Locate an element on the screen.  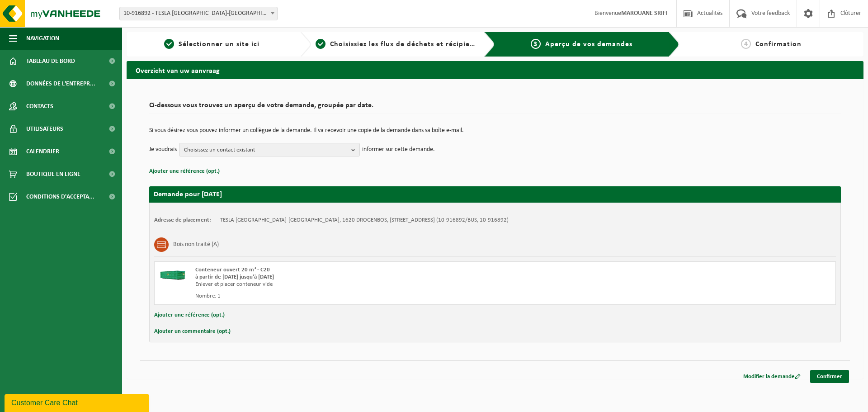
p: Je voudrais is located at coordinates (163, 149).